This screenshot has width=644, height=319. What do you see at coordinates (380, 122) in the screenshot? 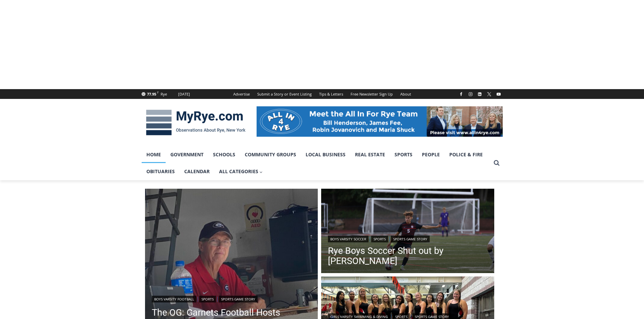
I see `img: All in for Rye` at bounding box center [380, 122].